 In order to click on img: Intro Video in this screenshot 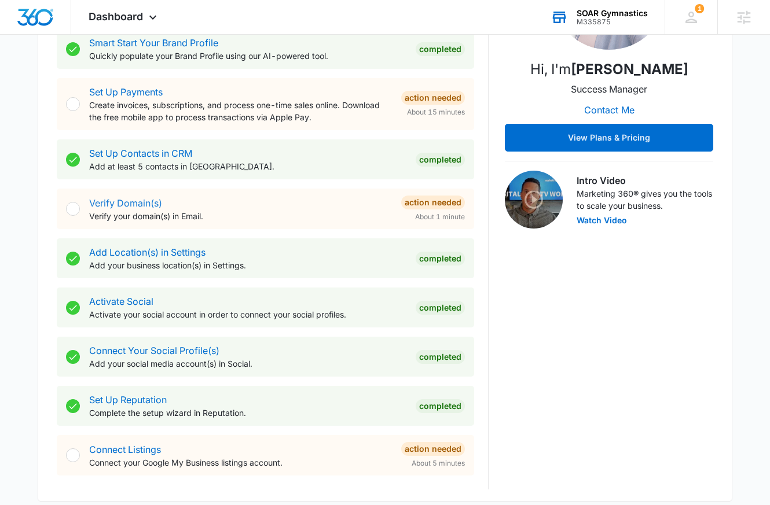, I will do `click(534, 200)`.